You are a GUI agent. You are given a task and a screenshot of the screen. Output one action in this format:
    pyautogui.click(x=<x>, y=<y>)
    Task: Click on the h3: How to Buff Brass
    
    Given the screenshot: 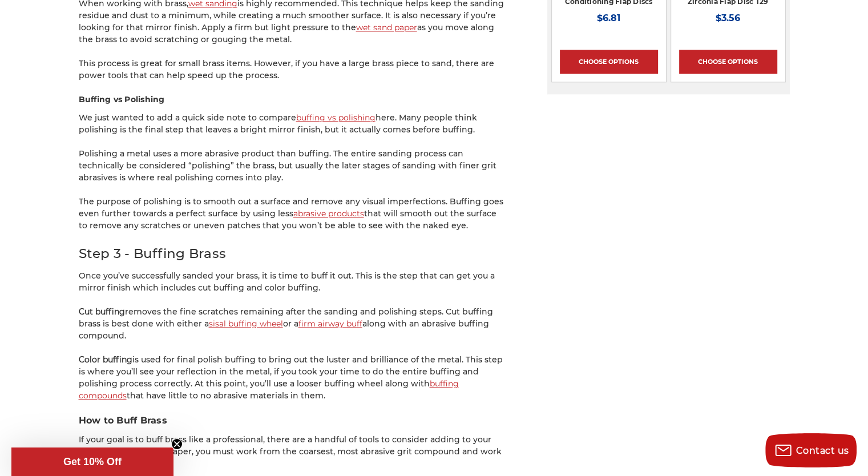 What is the action you would take?
    pyautogui.click(x=293, y=421)
    